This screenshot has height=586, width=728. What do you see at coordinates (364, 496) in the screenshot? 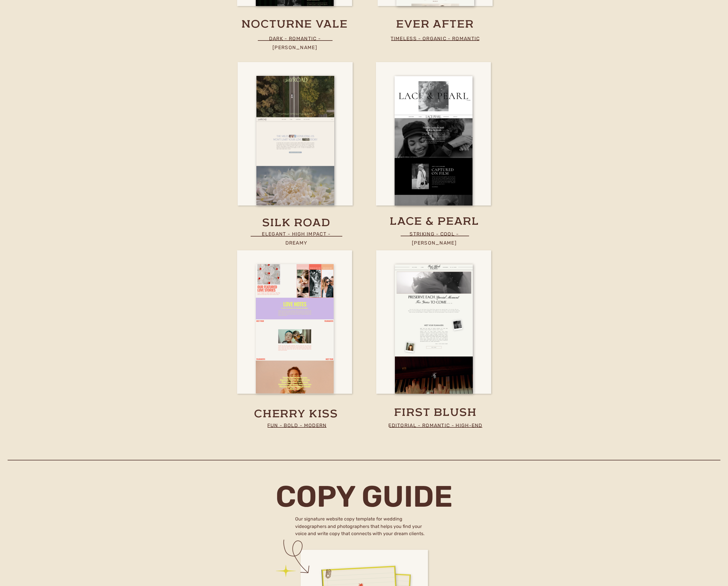
I see `h2: copy guide` at bounding box center [364, 496].